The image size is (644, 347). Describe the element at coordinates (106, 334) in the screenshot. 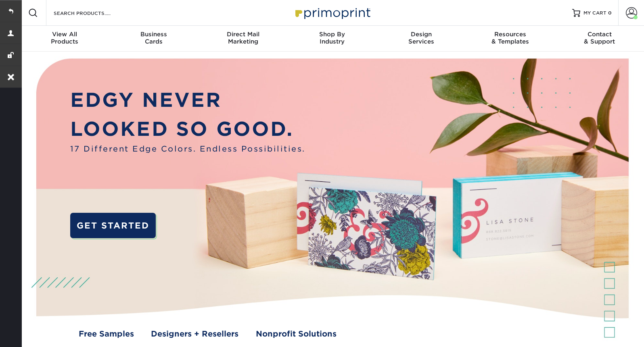

I see `a: Free Samples` at that location.